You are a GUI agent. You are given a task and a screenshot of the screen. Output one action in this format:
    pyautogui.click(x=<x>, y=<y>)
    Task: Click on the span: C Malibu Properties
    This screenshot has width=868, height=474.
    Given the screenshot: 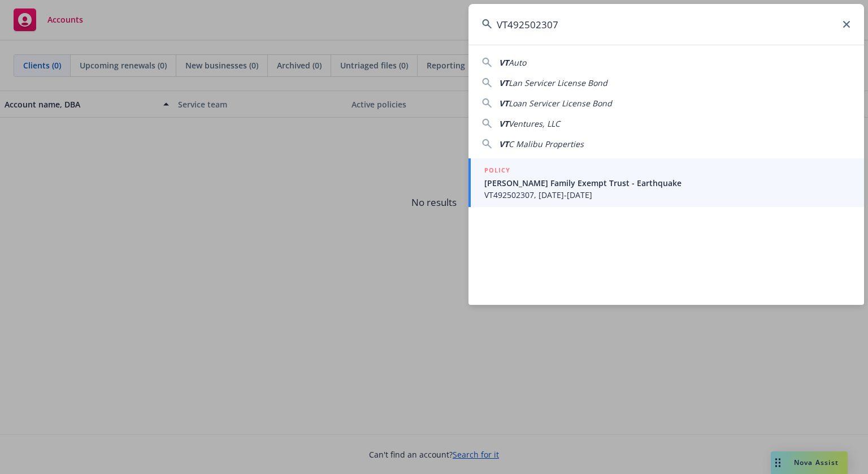 What is the action you would take?
    pyautogui.click(x=546, y=143)
    